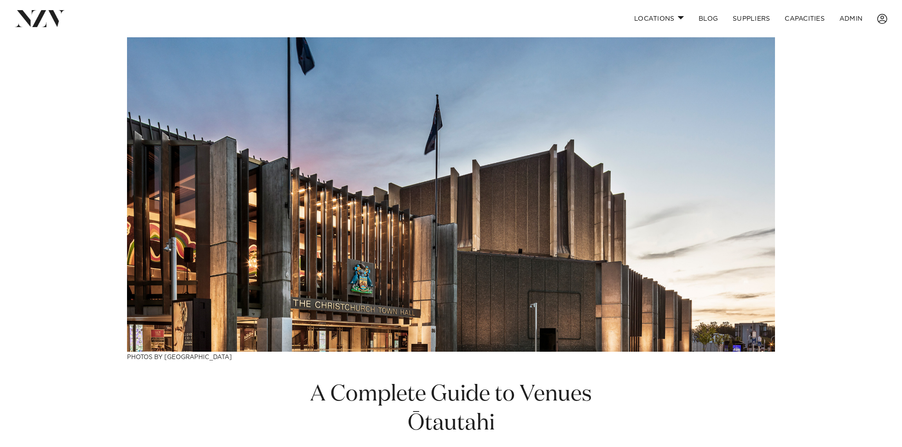  Describe the element at coordinates (708, 18) in the screenshot. I see `a: BLOG` at that location.